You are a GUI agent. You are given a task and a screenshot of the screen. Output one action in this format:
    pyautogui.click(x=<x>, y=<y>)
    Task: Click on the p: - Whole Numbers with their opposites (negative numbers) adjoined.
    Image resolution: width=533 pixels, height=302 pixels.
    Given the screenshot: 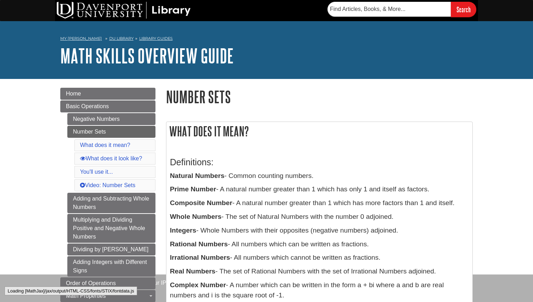 What is the action you would take?
    pyautogui.click(x=320, y=231)
    